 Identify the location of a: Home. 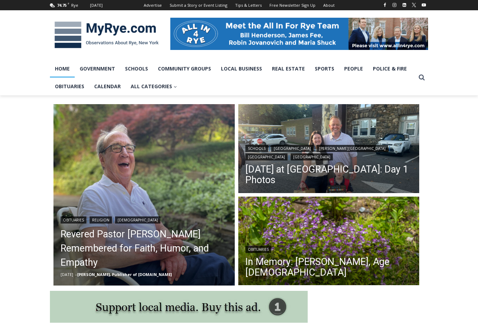
(62, 69).